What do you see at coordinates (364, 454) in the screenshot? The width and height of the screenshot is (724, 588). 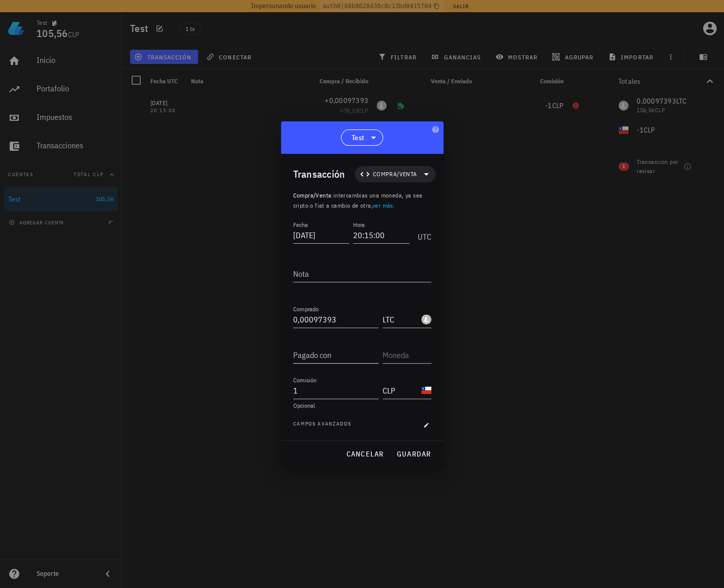 I see `span: cancelar` at bounding box center [364, 454].